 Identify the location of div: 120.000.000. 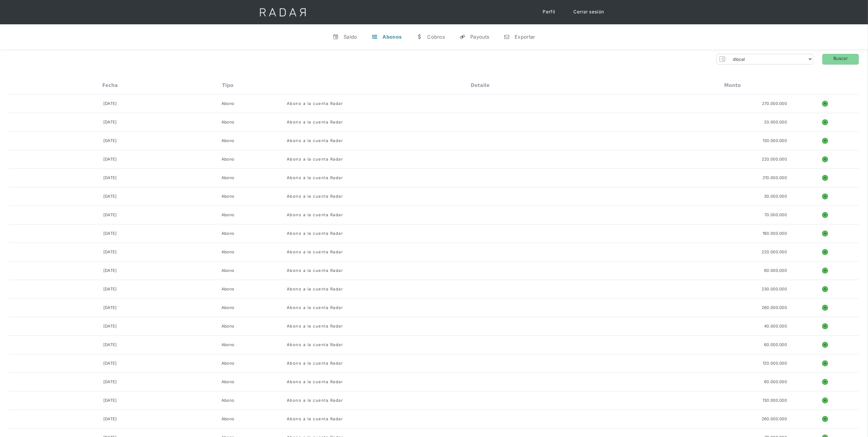
(775, 363).